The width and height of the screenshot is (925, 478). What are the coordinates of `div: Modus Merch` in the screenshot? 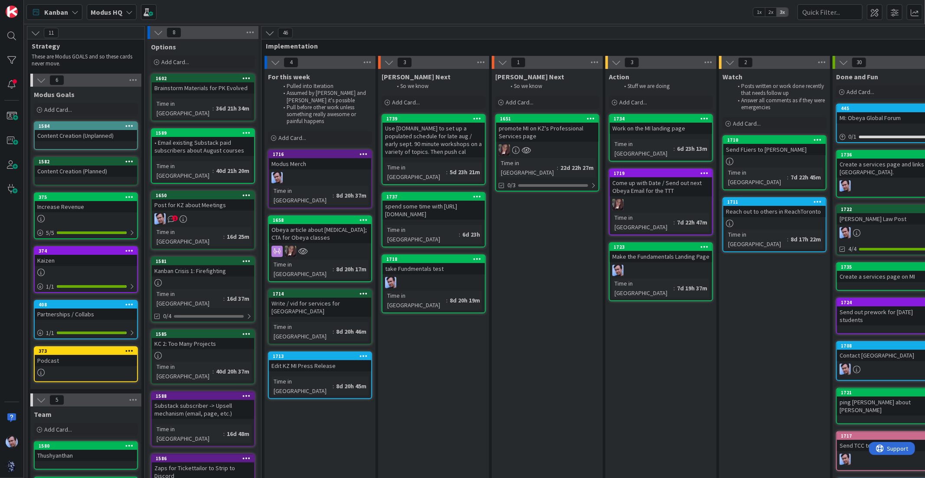 It's located at (320, 164).